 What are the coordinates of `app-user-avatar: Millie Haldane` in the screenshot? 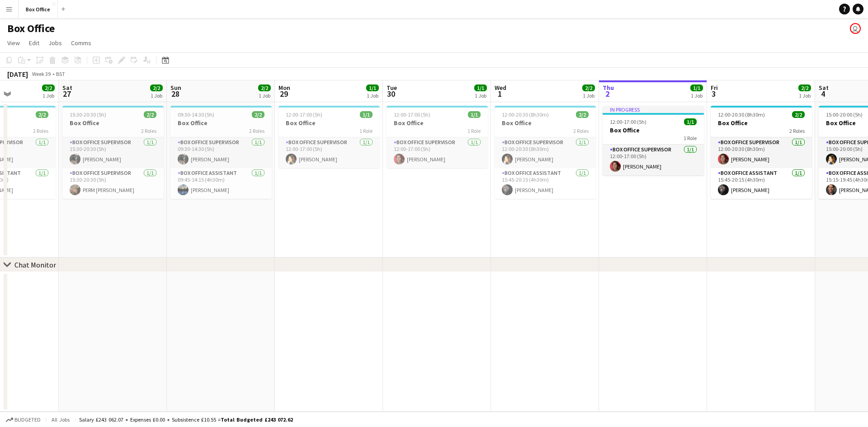 It's located at (856, 28).